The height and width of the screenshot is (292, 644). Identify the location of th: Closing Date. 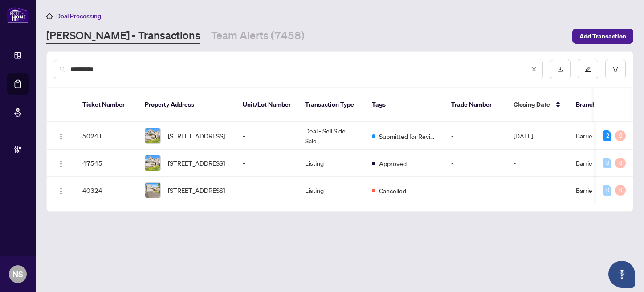
(538, 105).